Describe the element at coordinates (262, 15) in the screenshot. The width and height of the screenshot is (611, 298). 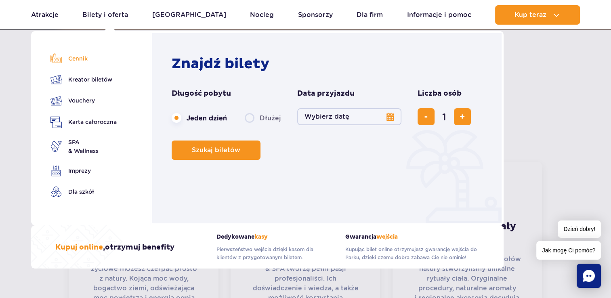
I see `a: Nocleg` at that location.